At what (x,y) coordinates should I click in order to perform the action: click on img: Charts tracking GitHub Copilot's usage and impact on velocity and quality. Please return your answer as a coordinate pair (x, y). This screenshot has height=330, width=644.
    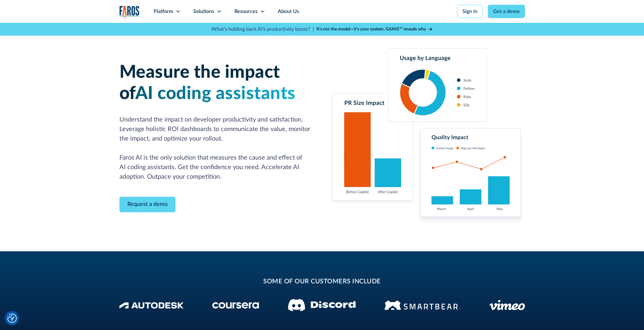
    Looking at the image, I should click on (428, 137).